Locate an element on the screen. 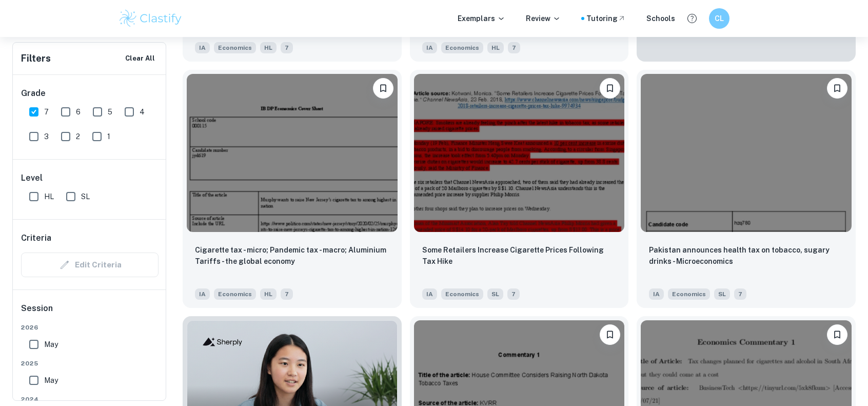 This screenshot has width=868, height=406. span: 6 is located at coordinates (78, 112).